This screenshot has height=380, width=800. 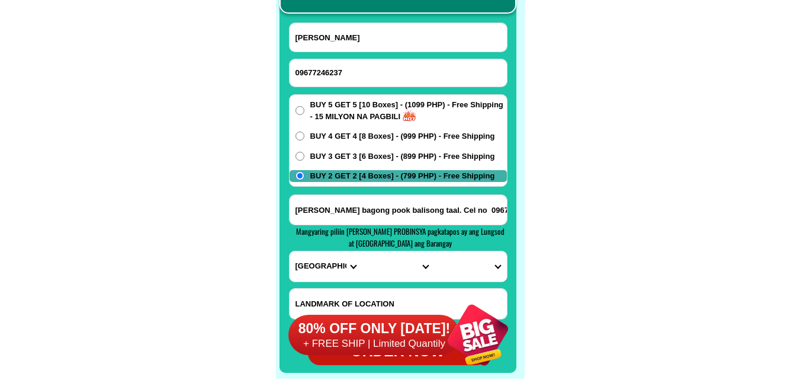 What do you see at coordinates (403, 176) in the screenshot?
I see `span: BUY 2 GET 2 [4 Boxes] - (799 PHP) - Free Shipping` at bounding box center [403, 176].